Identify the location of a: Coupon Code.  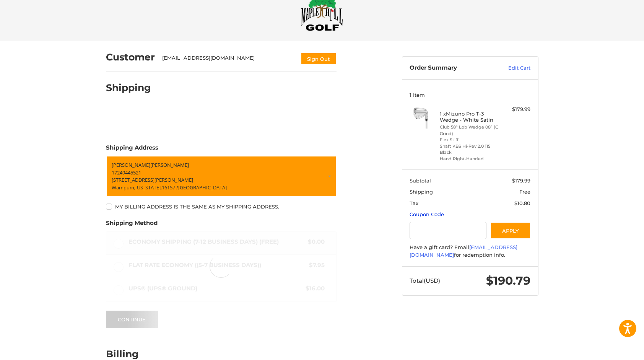
(427, 214).